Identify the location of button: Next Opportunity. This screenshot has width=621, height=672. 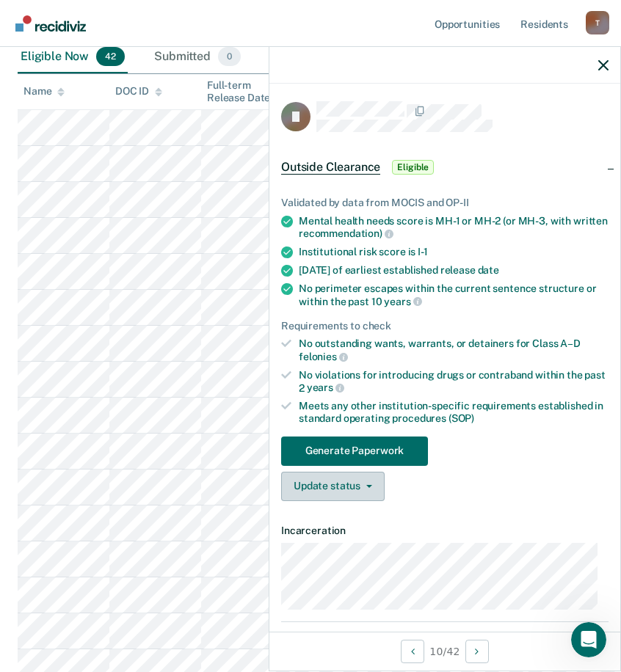
(477, 651).